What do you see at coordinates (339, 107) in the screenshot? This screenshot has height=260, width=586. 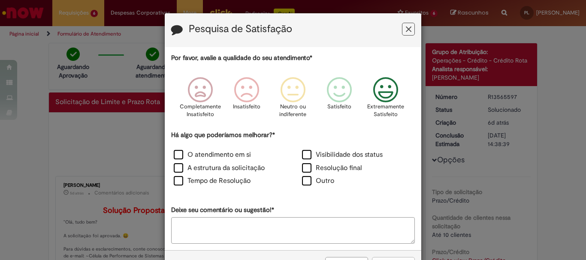 I see `p: Satisfeito` at bounding box center [339, 107].